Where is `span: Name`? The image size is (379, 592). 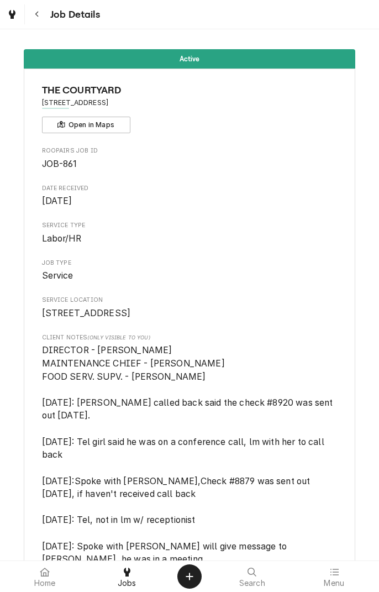 span: Name is located at coordinates (189, 90).